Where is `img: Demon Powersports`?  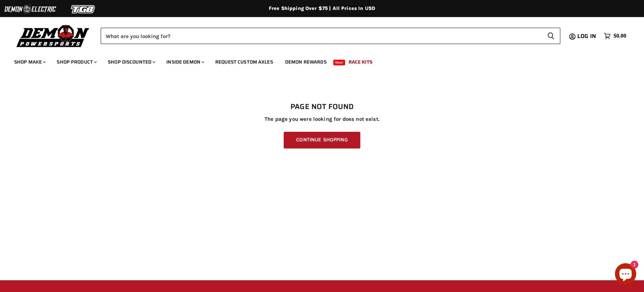
img: Demon Powersports is located at coordinates (53, 36).